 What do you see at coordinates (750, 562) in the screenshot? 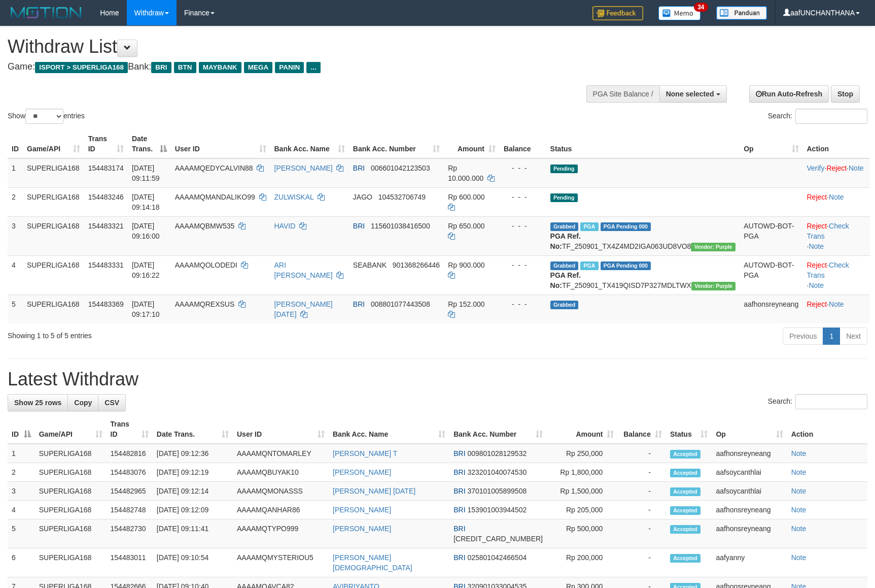
I see `td: aafyanny` at bounding box center [750, 562].